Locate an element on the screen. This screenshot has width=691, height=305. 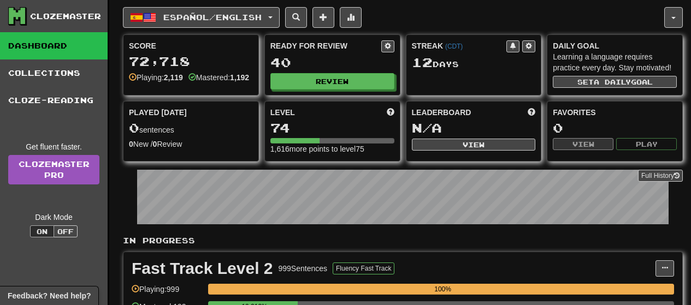
button: On is located at coordinates (42, 232).